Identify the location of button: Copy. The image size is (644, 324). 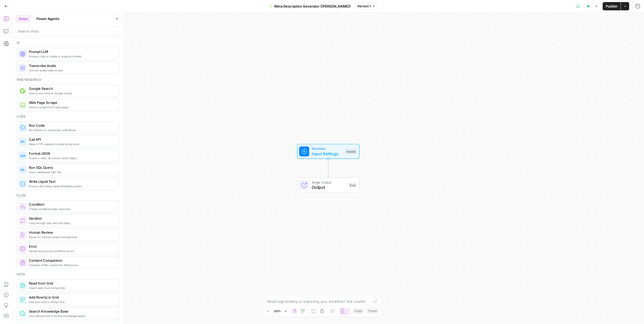
(358, 312).